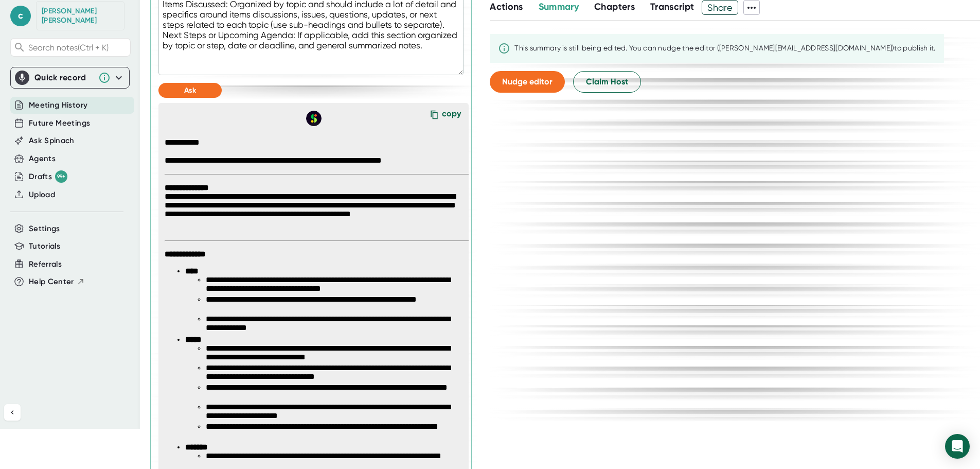 The image size is (980, 469). Describe the element at coordinates (58, 105) in the screenshot. I see `button: Meeting History` at that location.